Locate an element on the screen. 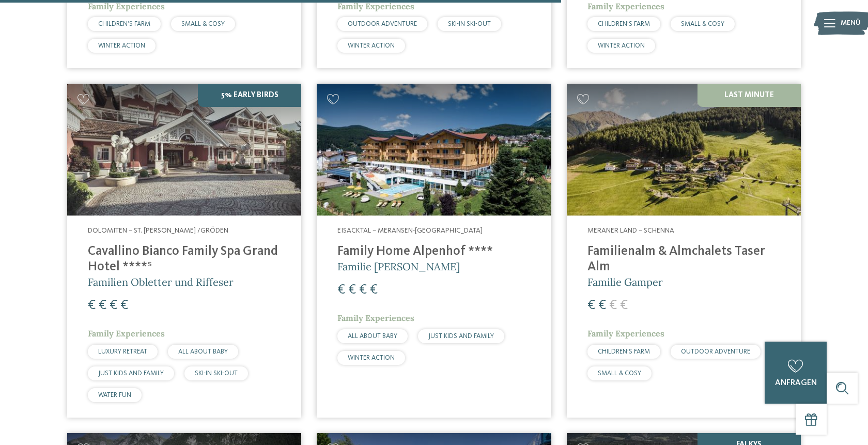  img: Familienhotels gesucht? Hier findet ihr die besten! is located at coordinates (683, 149).